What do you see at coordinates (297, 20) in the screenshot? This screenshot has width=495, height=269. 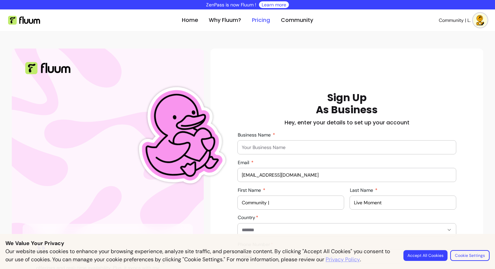 I see `a: Community` at bounding box center [297, 20].